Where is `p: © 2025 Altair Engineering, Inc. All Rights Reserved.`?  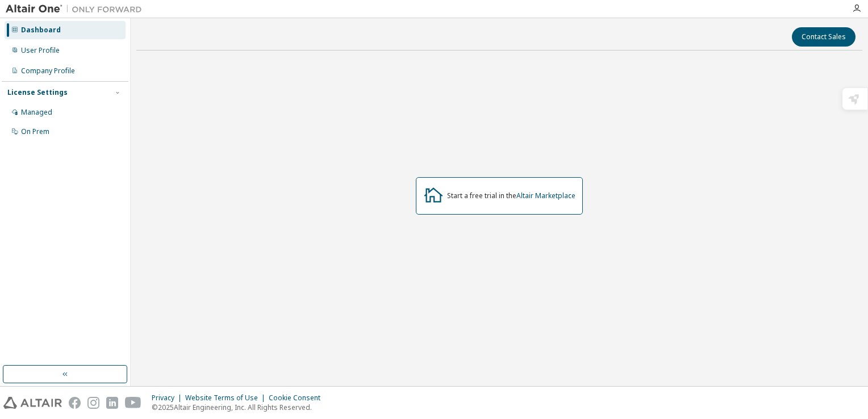
p: © 2025 Altair Engineering, Inc. All Rights Reserved. is located at coordinates (239, 407).